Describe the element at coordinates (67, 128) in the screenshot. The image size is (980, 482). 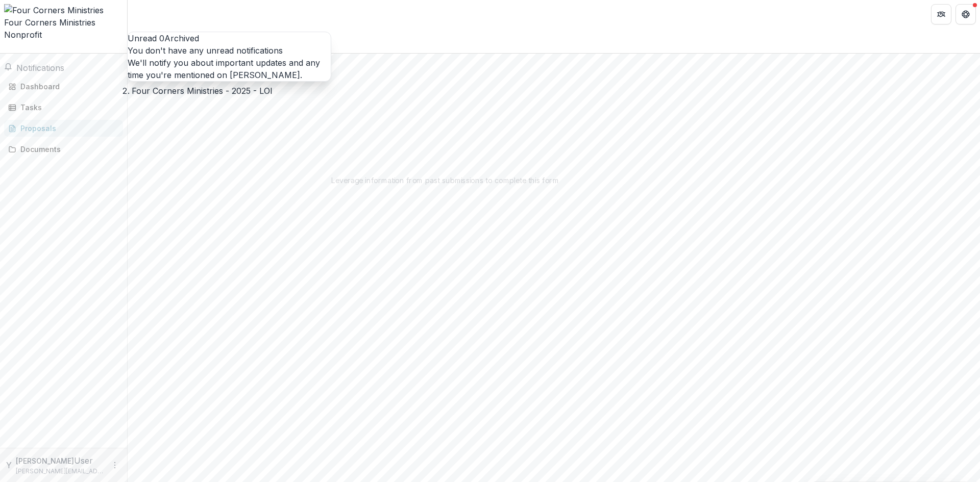
I see `div: Proposals` at that location.